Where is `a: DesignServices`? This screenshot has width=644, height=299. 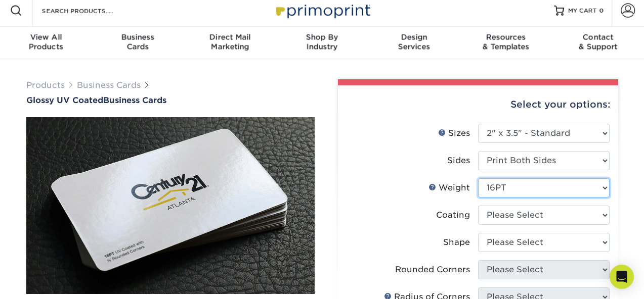
a: DesignServices is located at coordinates (414, 43).